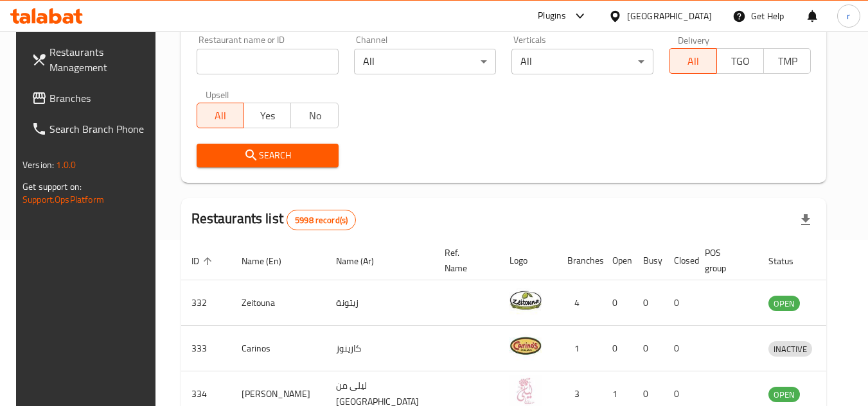 The height and width of the screenshot is (406, 868). What do you see at coordinates (380, 303) in the screenshot?
I see `td: زيتونة` at bounding box center [380, 303].